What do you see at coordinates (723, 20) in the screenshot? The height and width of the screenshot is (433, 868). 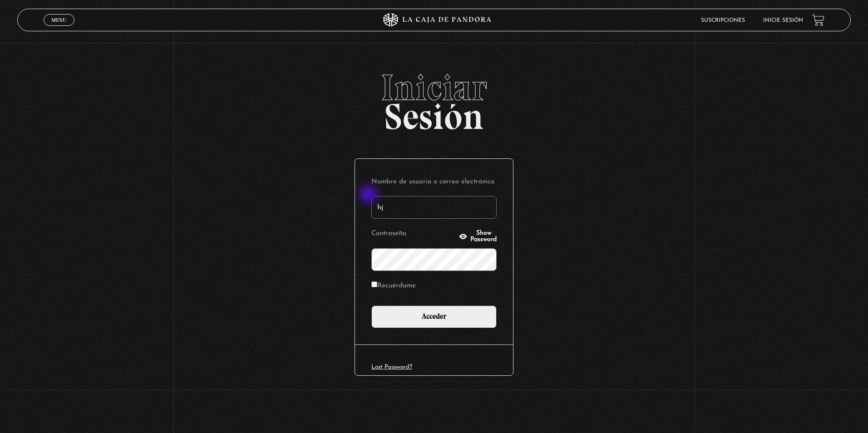 I see `a: Suscripciones` at bounding box center [723, 20].